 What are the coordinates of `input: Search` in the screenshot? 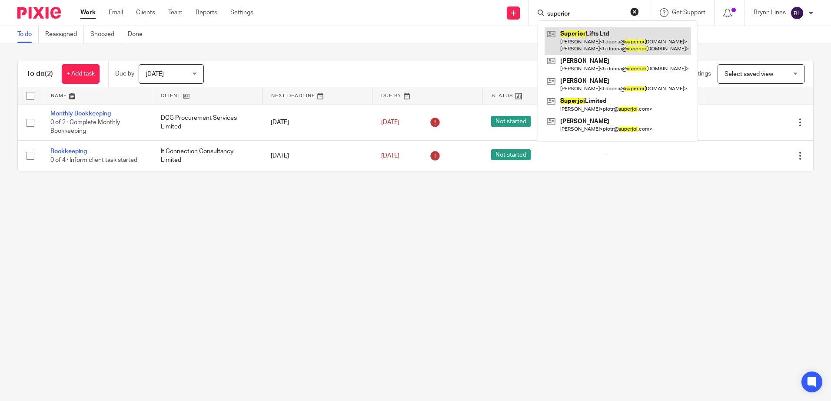 It's located at (585, 14).